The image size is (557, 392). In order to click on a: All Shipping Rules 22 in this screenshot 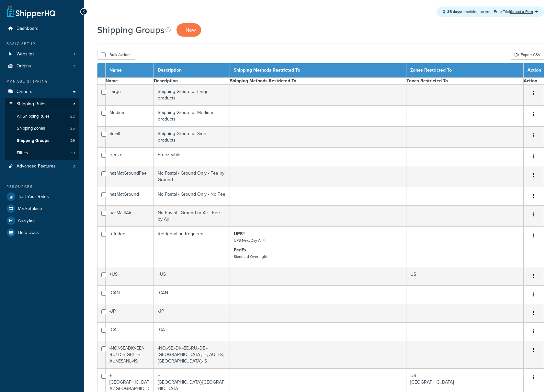, I will do `click(42, 116)`.